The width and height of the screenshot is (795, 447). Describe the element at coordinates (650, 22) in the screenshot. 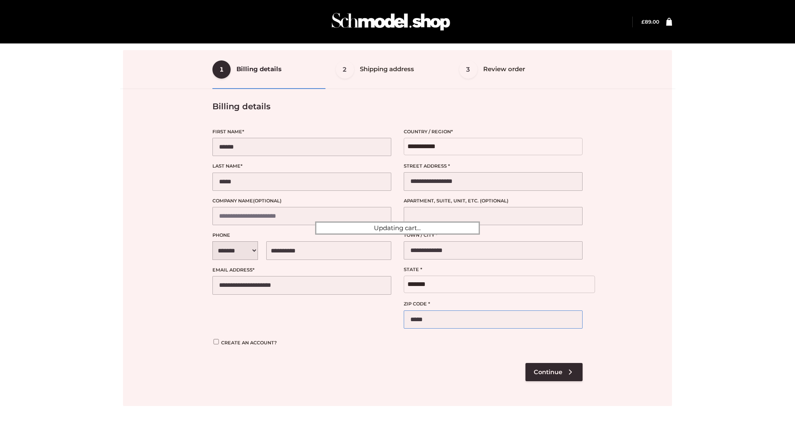

I see `bdi: 89.00` at that location.